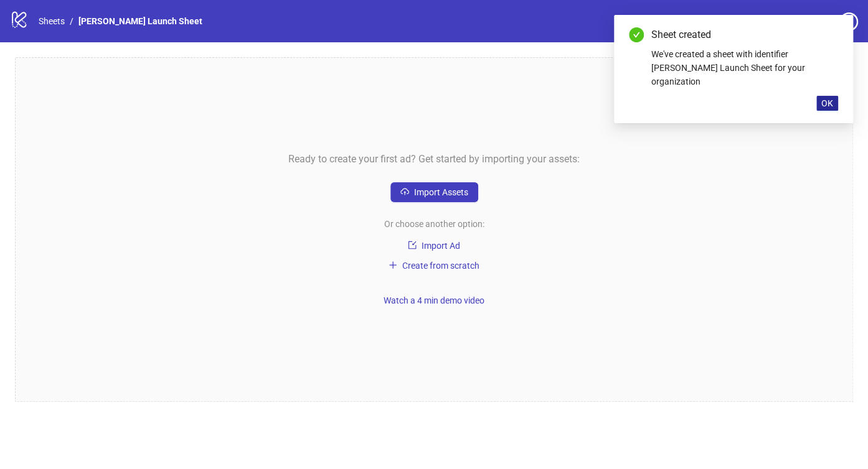 This screenshot has height=469, width=868. Describe the element at coordinates (434, 246) in the screenshot. I see `button: Import Ad` at that location.